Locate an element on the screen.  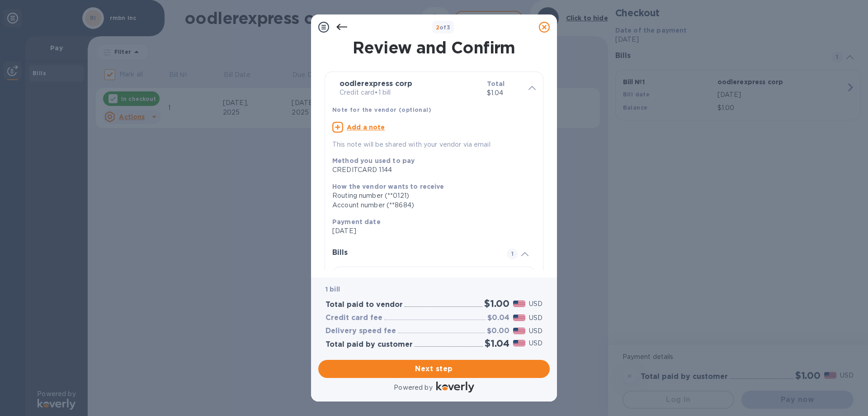
b: How the vendor wants to receive is located at coordinates (388, 186).